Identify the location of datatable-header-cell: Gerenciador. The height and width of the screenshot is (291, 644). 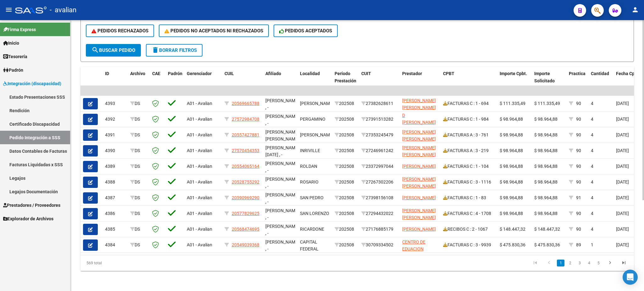
(203, 81).